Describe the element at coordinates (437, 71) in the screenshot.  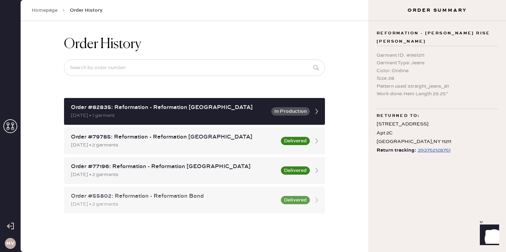
I see `div: Color : Ondine` at that location.